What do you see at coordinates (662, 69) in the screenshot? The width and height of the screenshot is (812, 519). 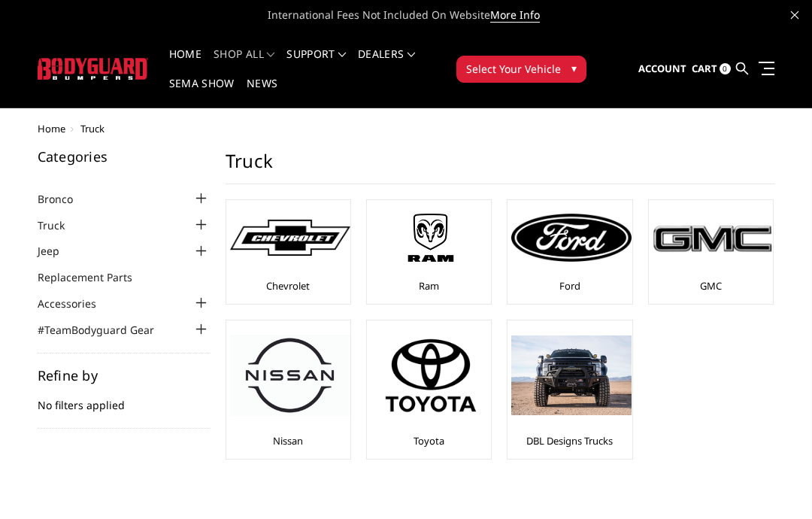 I see `a: Account` at bounding box center [662, 69].